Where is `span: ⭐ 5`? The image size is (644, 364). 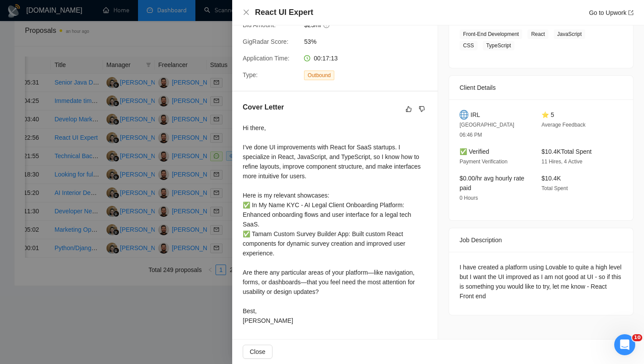
span: ⭐ 5 is located at coordinates (548, 115).